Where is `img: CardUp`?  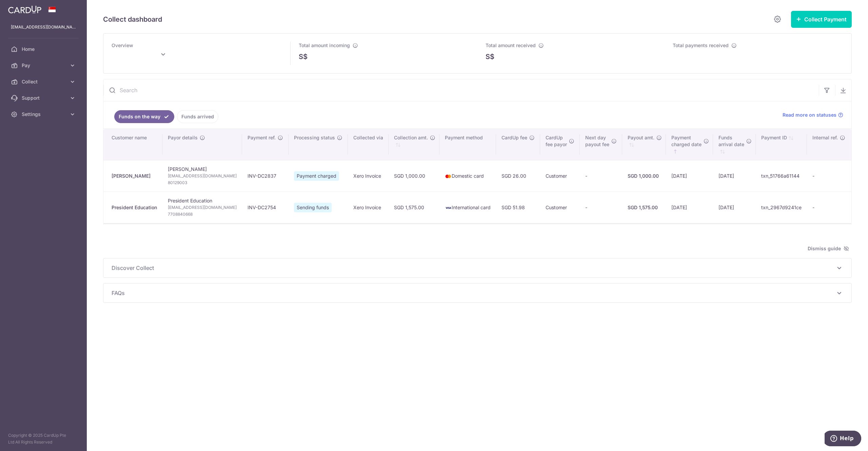 img: CardUp is located at coordinates (24, 10).